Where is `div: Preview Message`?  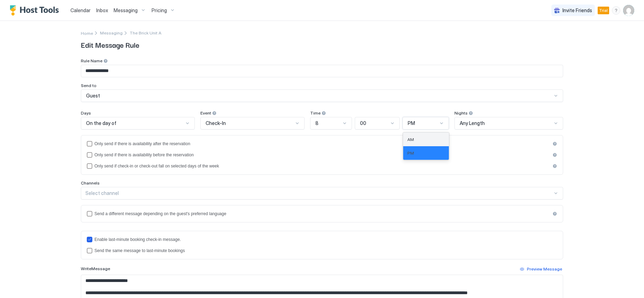
div: Preview Message is located at coordinates (544, 269).